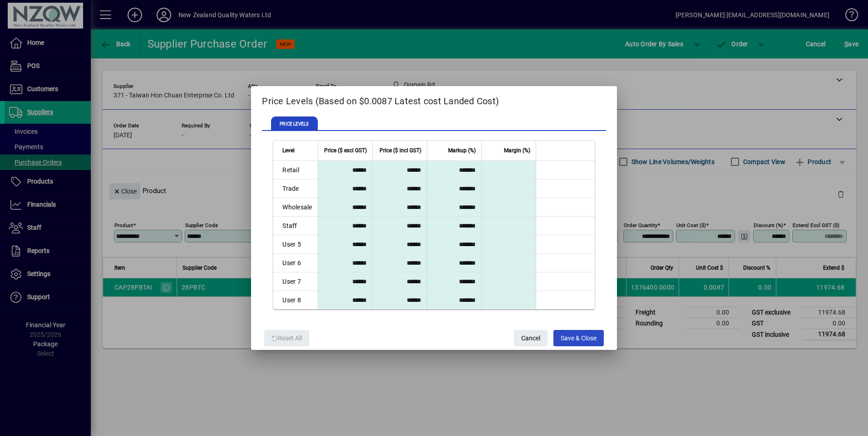  What do you see at coordinates (531, 338) in the screenshot?
I see `span: Cancel` at bounding box center [531, 338].